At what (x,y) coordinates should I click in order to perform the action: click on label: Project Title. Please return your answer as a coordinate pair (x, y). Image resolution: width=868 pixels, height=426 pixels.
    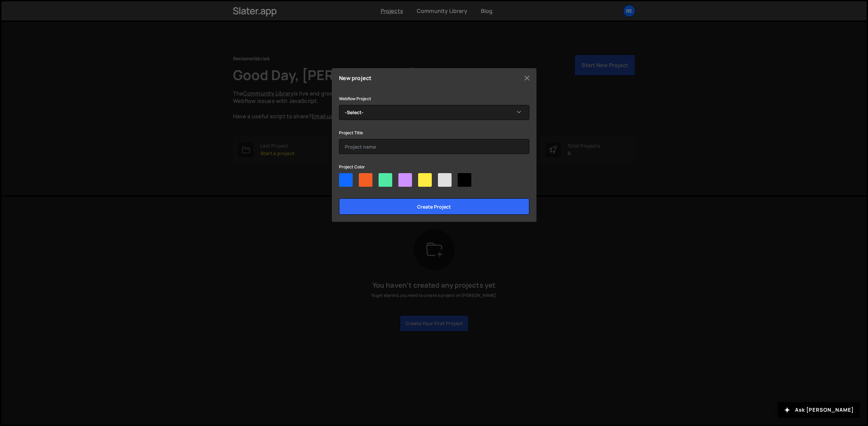
    Looking at the image, I should click on (351, 133).